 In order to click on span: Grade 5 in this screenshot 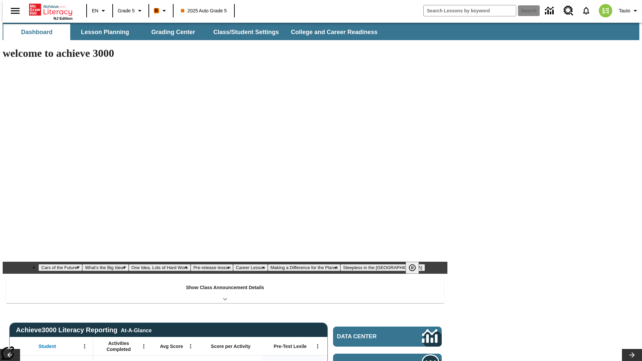, I will do `click(126, 11)`.